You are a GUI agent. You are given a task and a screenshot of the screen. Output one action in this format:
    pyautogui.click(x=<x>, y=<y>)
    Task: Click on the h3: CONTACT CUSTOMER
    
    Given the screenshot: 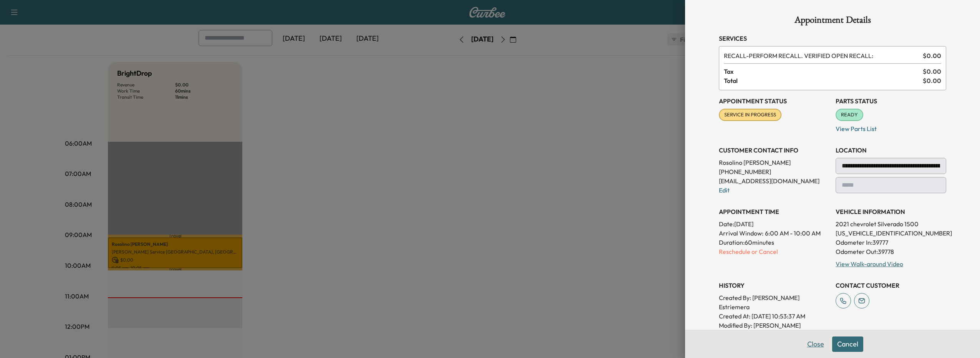 What is the action you would take?
    pyautogui.click(x=891, y=285)
    